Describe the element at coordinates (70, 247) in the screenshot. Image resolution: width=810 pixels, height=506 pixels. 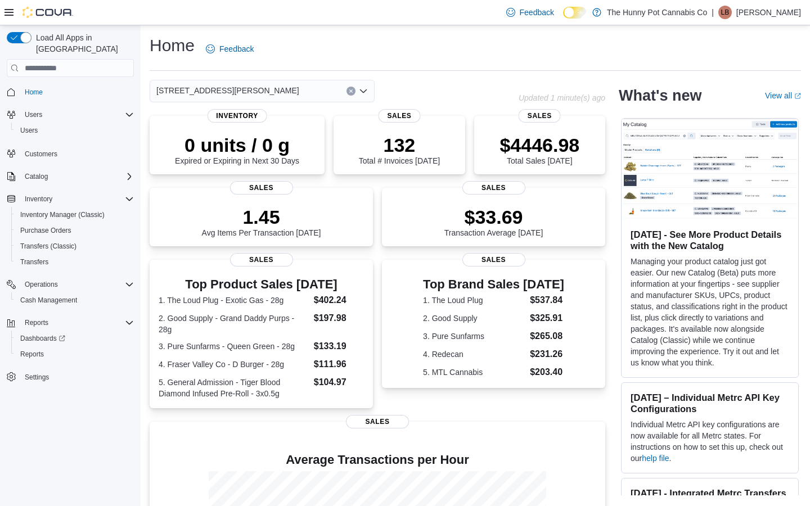
I see `nav: Complex example` at that location.